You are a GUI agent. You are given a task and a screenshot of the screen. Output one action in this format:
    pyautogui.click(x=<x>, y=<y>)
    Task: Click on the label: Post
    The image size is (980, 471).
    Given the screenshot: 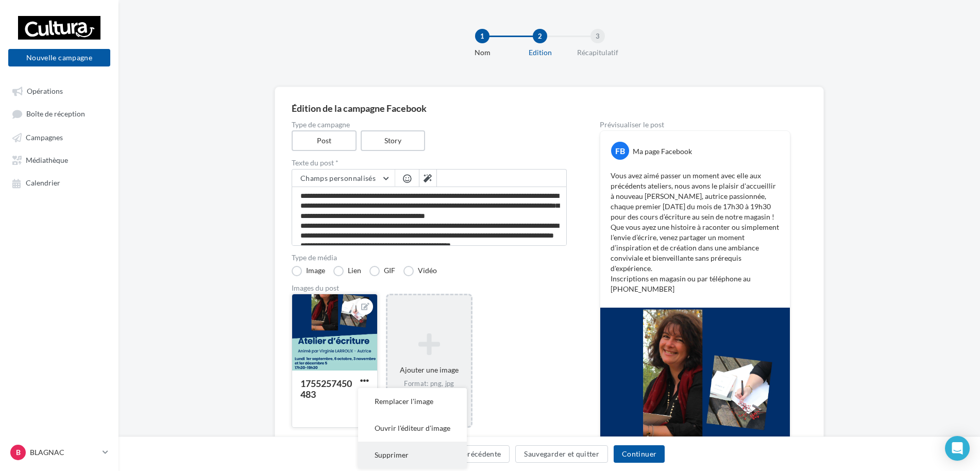 What is the action you would take?
    pyautogui.click(x=324, y=141)
    